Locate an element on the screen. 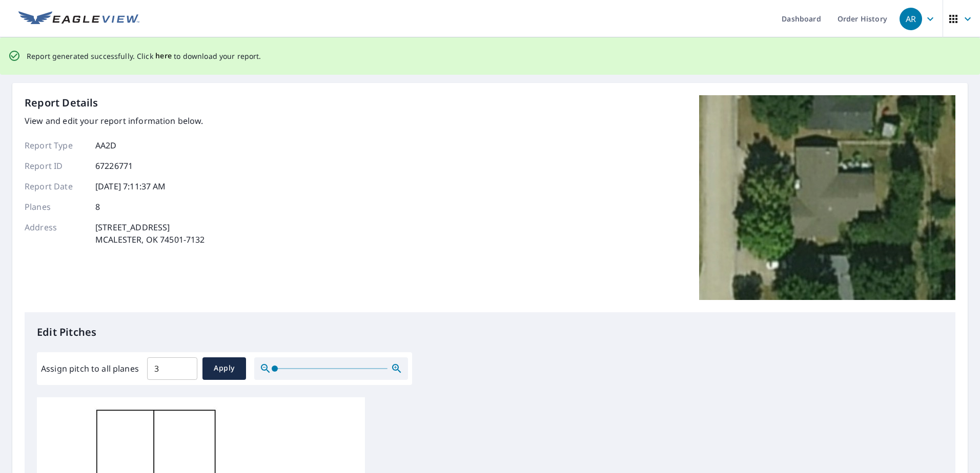  button: Apply is located at coordinates (224, 369).